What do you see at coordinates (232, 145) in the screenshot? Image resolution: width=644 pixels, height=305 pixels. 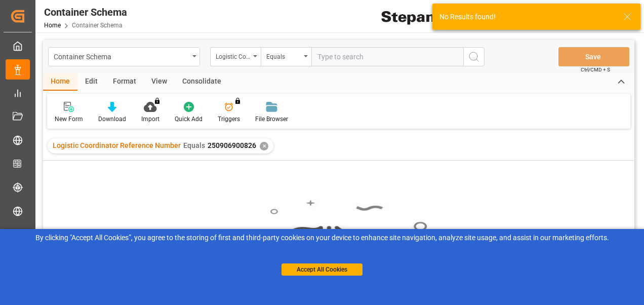 I see `span: 250906900826` at bounding box center [232, 145].